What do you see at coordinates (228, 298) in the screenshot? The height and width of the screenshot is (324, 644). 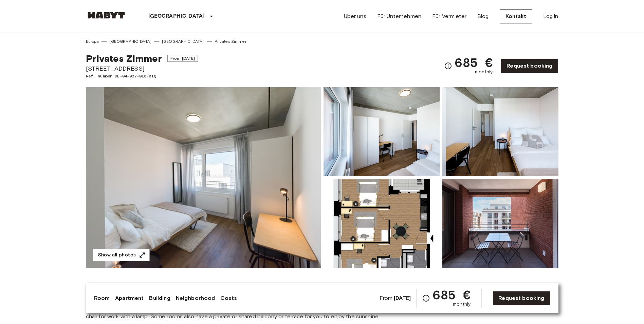 I see `a: Costs` at bounding box center [228, 298].